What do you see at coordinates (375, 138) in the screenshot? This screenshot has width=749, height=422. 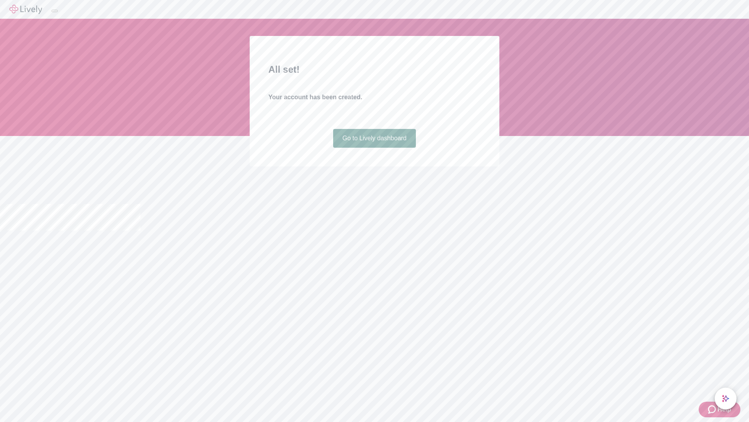 I see `a: Go to Lively dashboard` at bounding box center [375, 138].